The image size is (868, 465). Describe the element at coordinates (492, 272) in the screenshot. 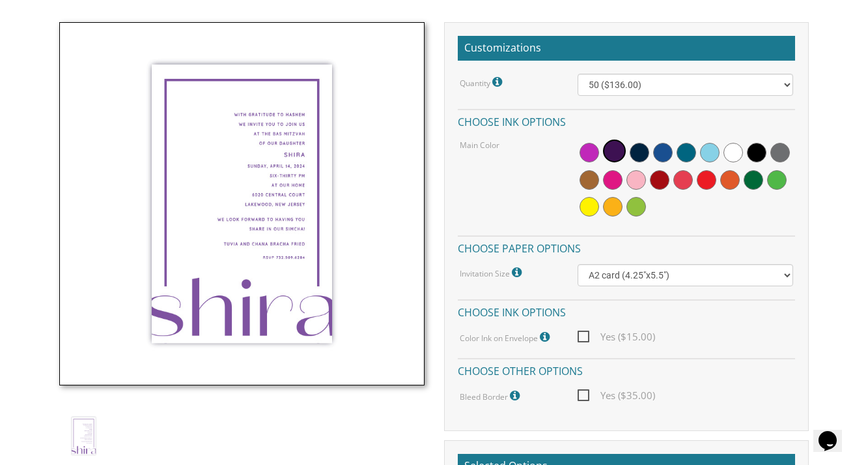

I see `label: Invitation Size` at that location.